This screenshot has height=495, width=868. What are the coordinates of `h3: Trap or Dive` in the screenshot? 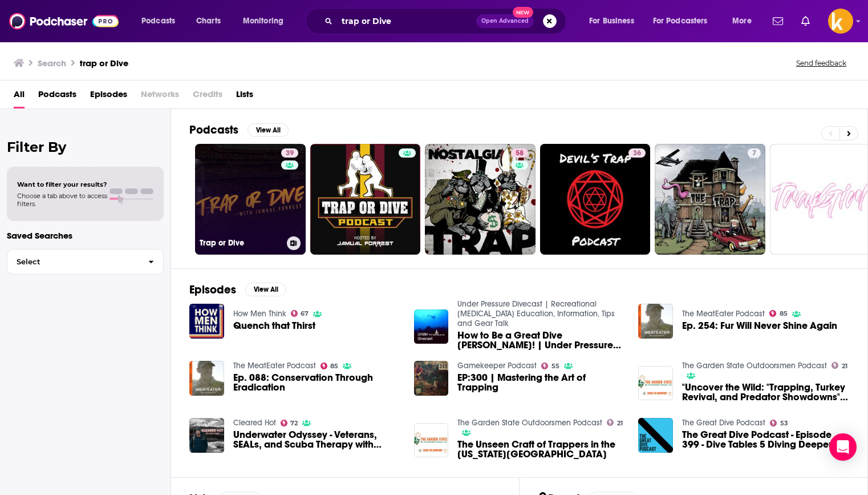 It's located at (241, 243).